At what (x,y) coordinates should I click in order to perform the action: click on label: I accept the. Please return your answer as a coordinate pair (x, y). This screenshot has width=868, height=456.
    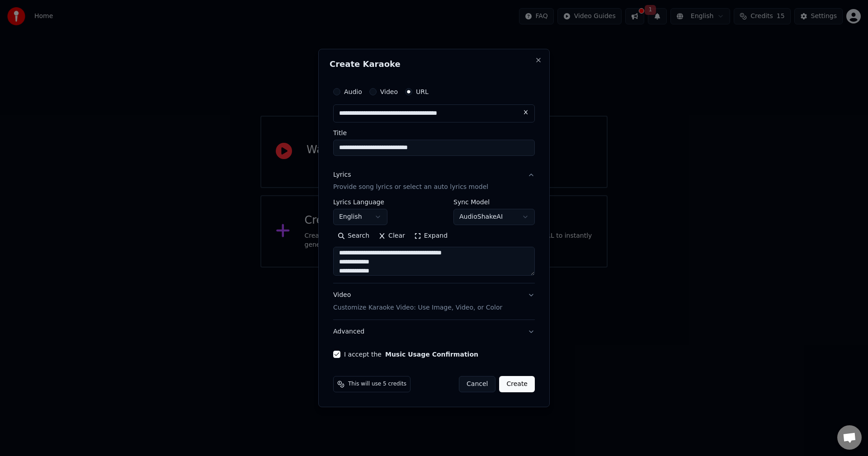
    Looking at the image, I should click on (410, 354).